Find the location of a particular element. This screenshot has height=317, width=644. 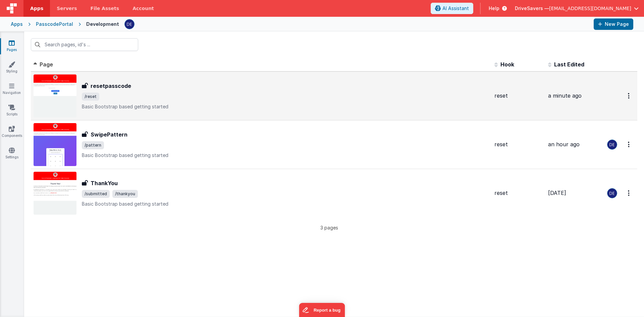

span: Last Edited is located at coordinates (569, 64).